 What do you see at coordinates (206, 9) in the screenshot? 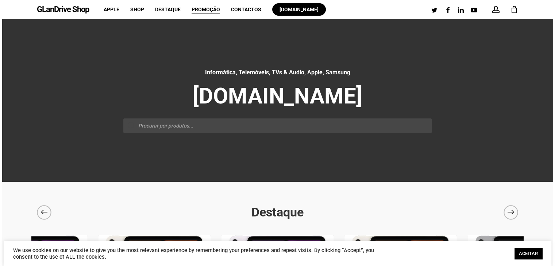
I see `a: Promoção` at bounding box center [206, 9].